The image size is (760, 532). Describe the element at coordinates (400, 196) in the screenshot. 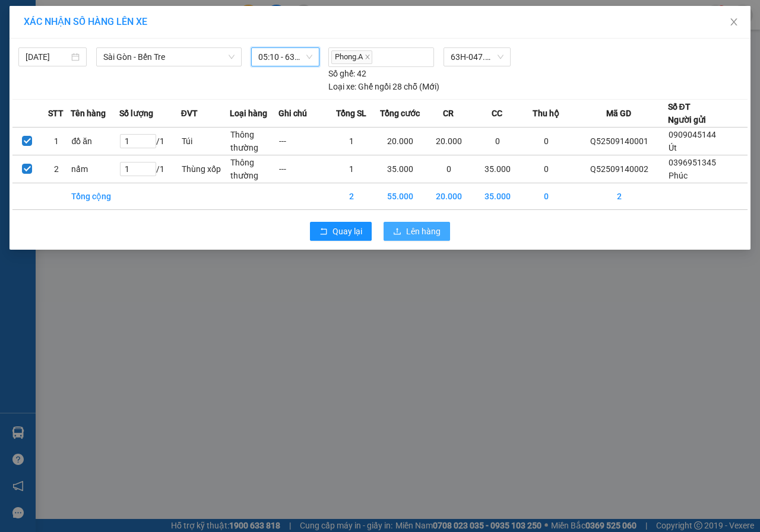

I see `td: 55.000` at that location.